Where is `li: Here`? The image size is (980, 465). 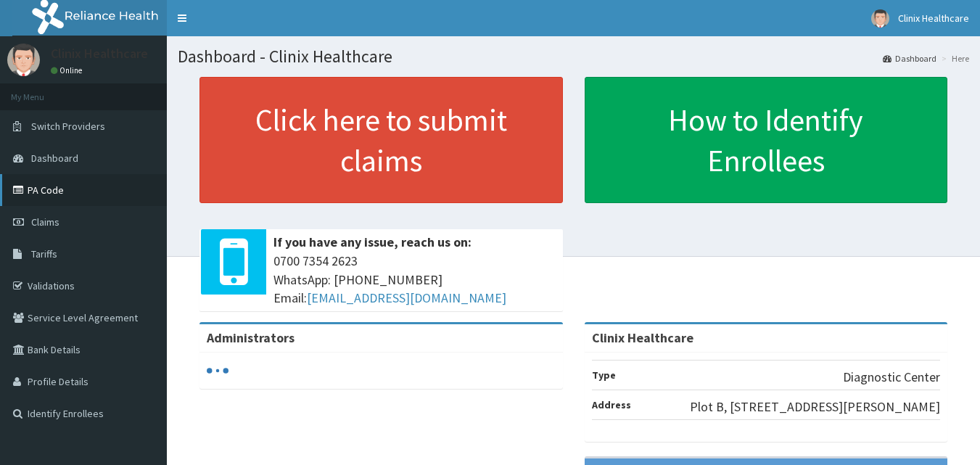 li: Here is located at coordinates (953, 58).